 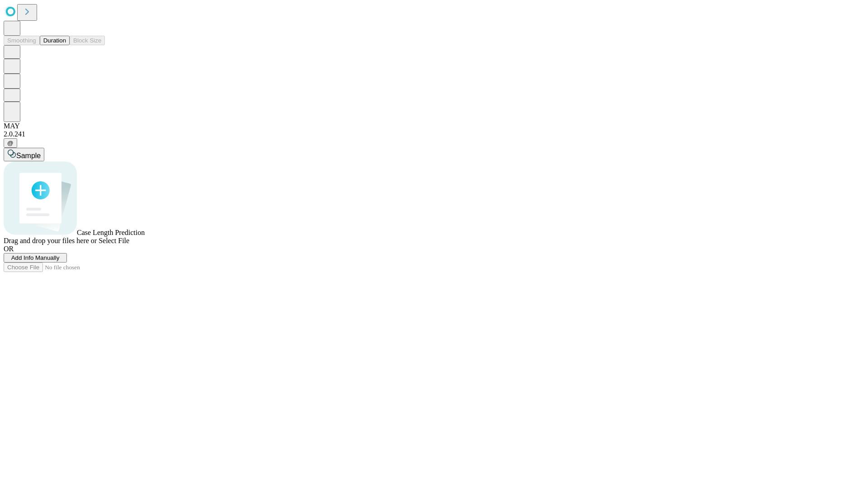 I want to click on span: Add Info Manually, so click(x=35, y=257).